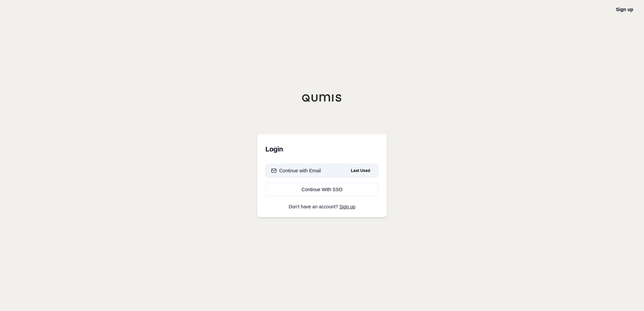 The height and width of the screenshot is (311, 644). What do you see at coordinates (322, 98) in the screenshot?
I see `img: Qumis` at bounding box center [322, 98].